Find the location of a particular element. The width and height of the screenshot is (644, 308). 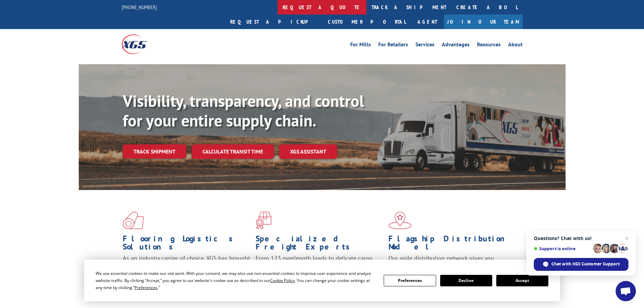

a: For Mills is located at coordinates (360, 46).